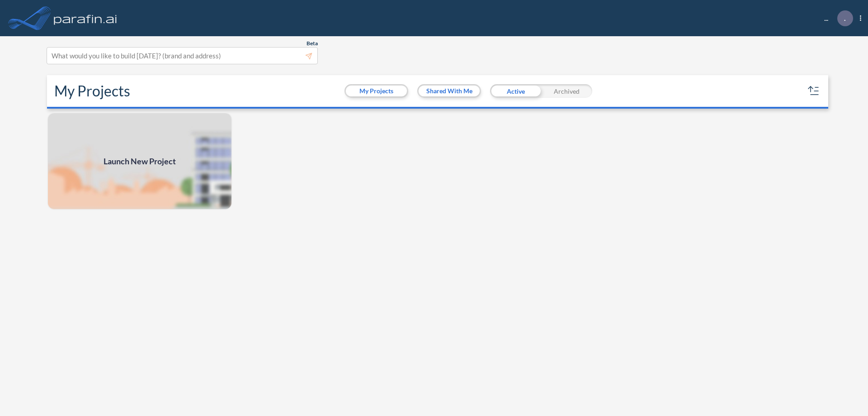 The height and width of the screenshot is (416, 868). What do you see at coordinates (515, 91) in the screenshot?
I see `div: Active` at bounding box center [515, 91].